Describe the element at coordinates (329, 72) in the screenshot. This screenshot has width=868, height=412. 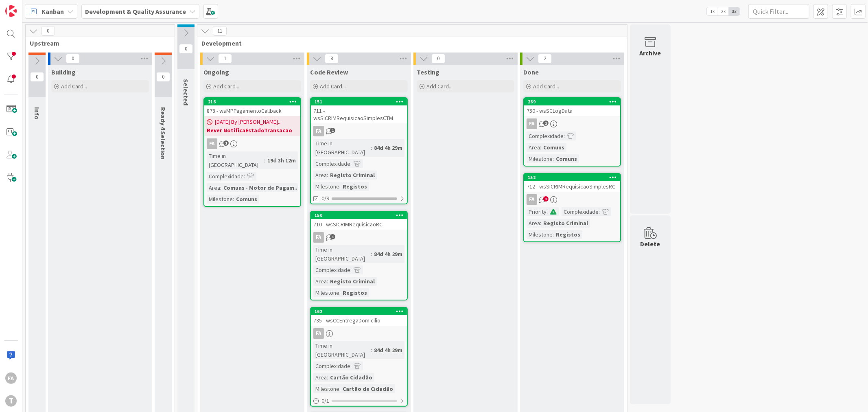
I see `span: Code Review` at that location.